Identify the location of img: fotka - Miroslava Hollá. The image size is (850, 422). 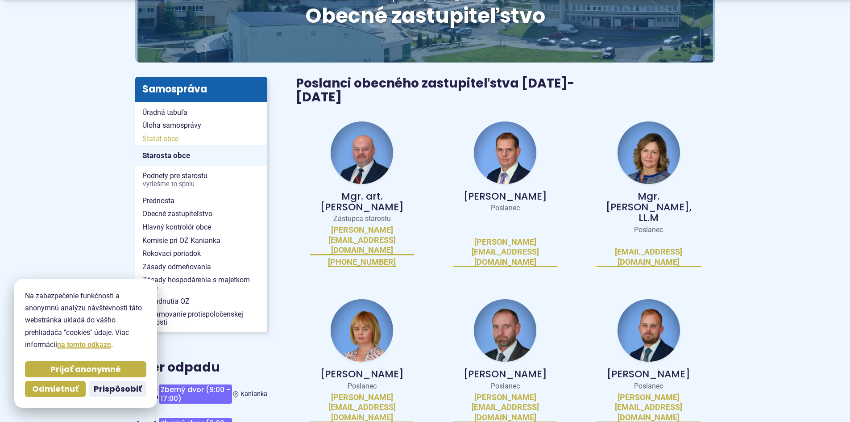
(362, 330).